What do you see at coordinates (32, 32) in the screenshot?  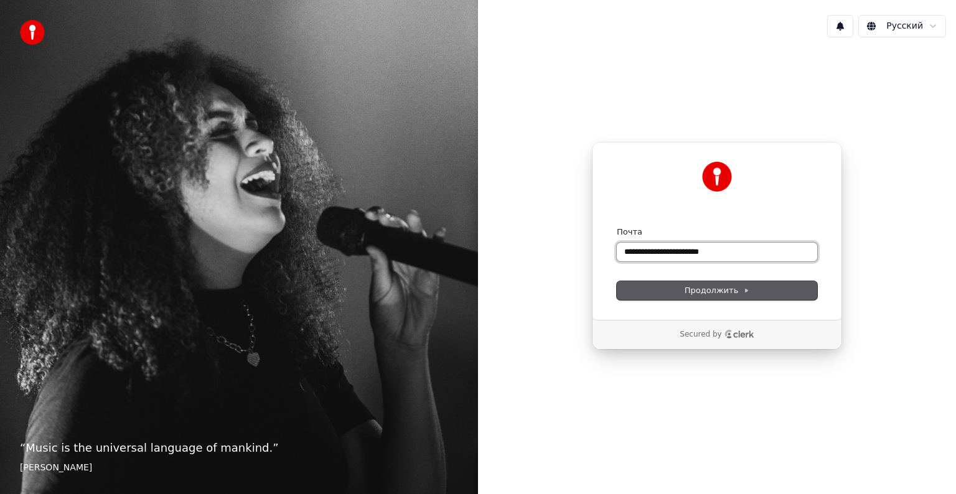 I see `img: youka` at bounding box center [32, 32].